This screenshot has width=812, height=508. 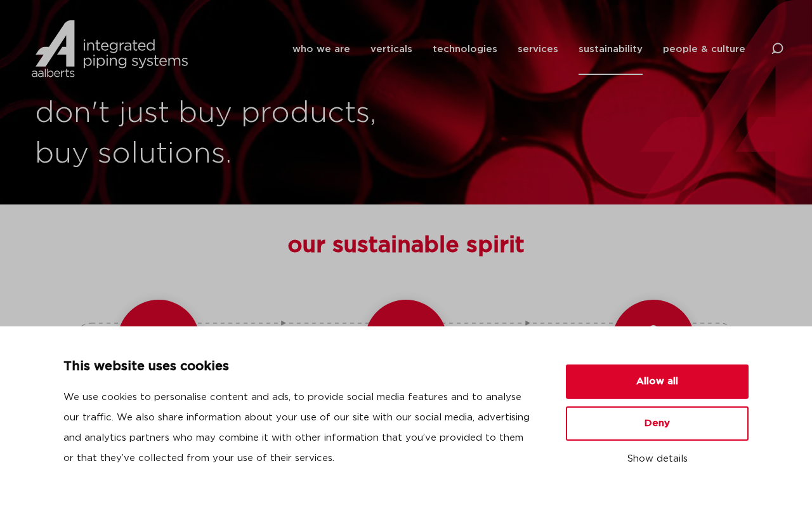 What do you see at coordinates (519, 48) in the screenshot?
I see `nav: Menu` at bounding box center [519, 48].